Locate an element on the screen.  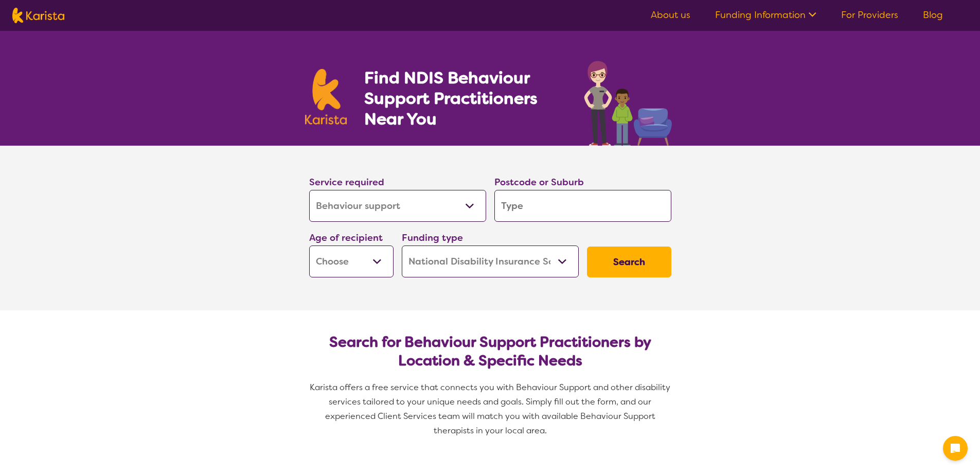
a: Funding Information is located at coordinates (766, 15).